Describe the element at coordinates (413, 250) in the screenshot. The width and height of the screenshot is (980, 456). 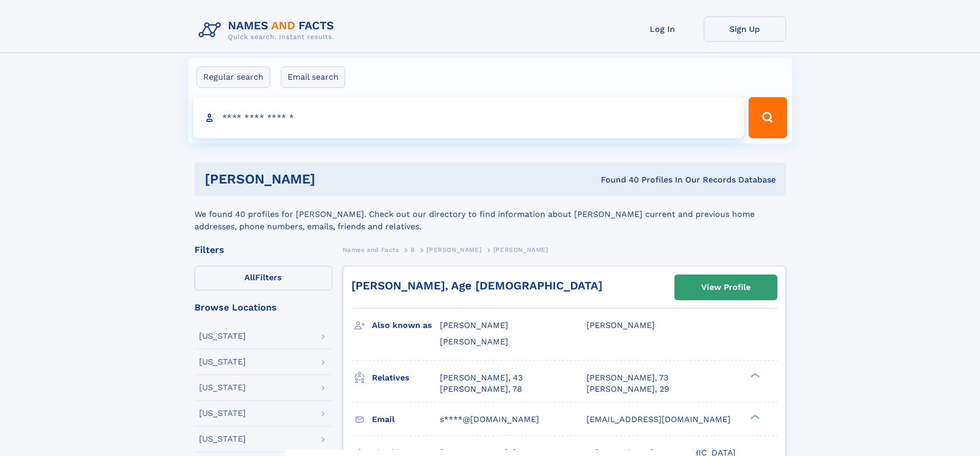
I see `span: B` at that location.